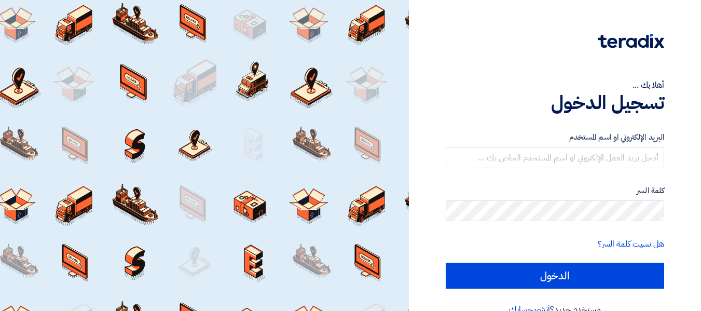 Image resolution: width=701 pixels, height=311 pixels. What do you see at coordinates (554, 137) in the screenshot?
I see `label: البريد الإلكتروني او اسم المستخدم` at bounding box center [554, 137].